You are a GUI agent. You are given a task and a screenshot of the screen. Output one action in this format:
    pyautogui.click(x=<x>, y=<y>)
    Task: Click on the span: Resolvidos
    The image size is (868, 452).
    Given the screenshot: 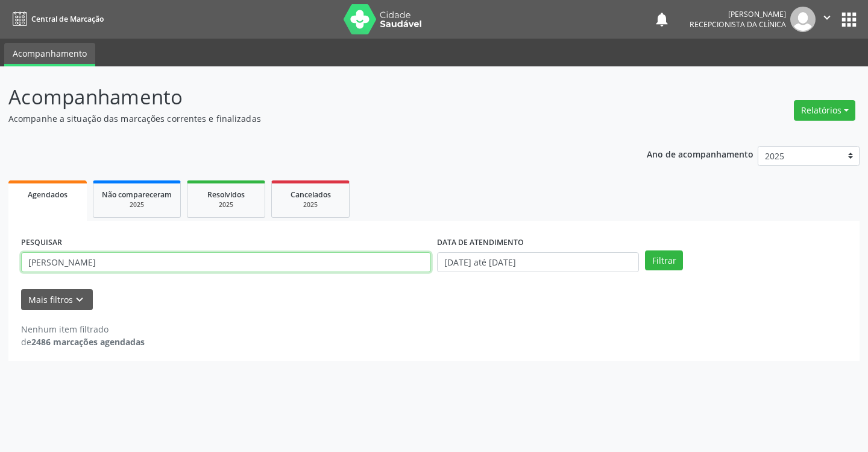 What is the action you would take?
    pyautogui.click(x=226, y=194)
    